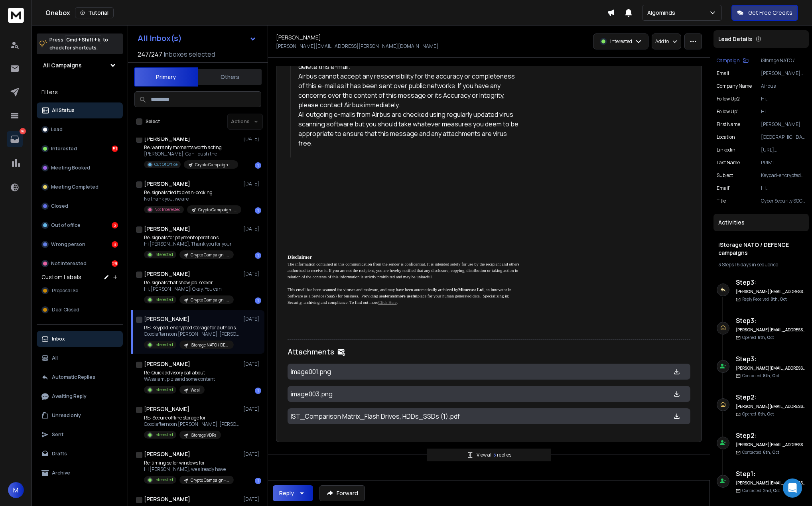 This screenshot has height=506, width=812. I want to click on p: IST_Comparison Matrix_Flash Drives, HDDs_SSDs (1).pdf, so click(380, 417).